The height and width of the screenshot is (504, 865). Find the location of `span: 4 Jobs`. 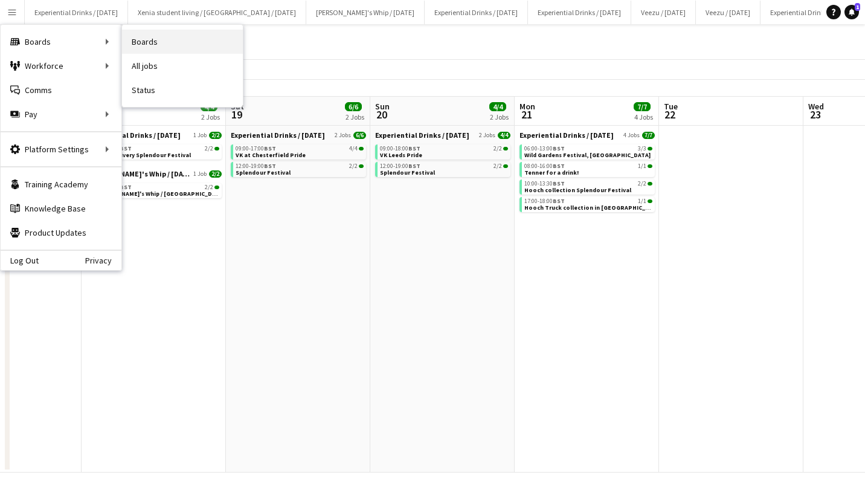

span: 4 Jobs is located at coordinates (632, 135).